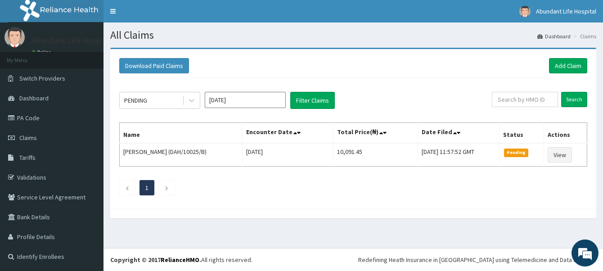 The height and width of the screenshot is (271, 603). Describe the element at coordinates (560, 155) in the screenshot. I see `a: View` at that location.